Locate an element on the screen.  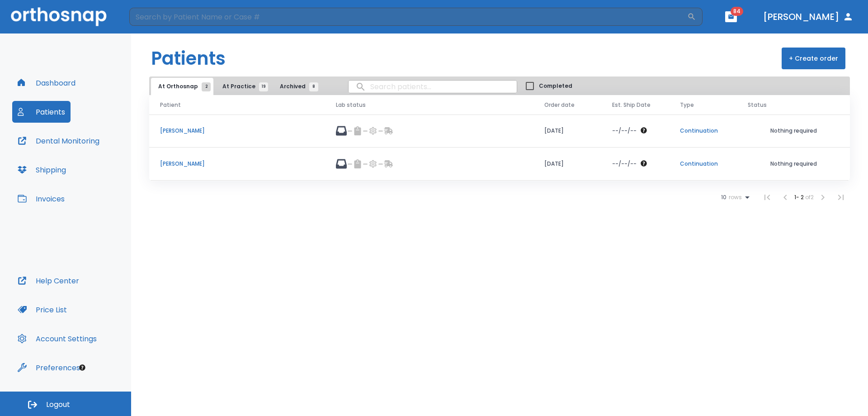
a: Dental Monitoring is located at coordinates (58, 140).